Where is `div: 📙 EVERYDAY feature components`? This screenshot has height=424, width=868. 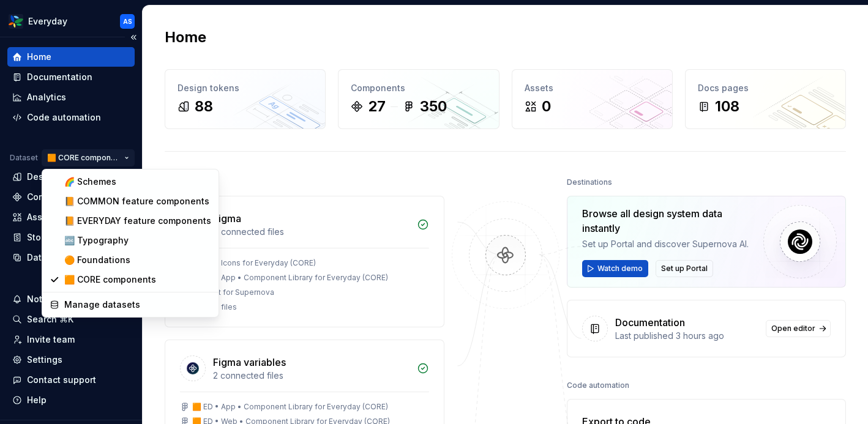
div: 📙 EVERYDAY feature components is located at coordinates (138, 221).